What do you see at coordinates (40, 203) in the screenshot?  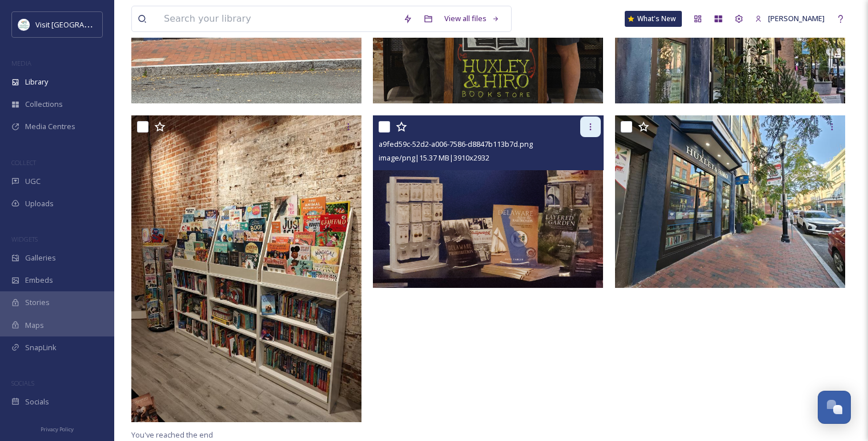 I see `span: Uploads` at bounding box center [40, 203].